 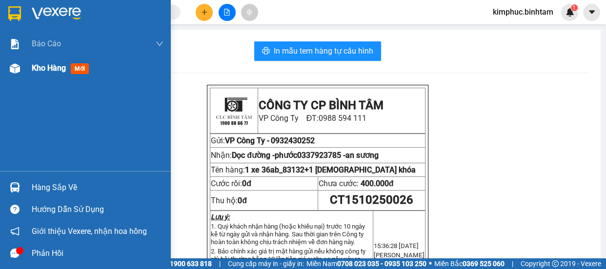 I want to click on button: printerIn mẫu tem hàng tự cấu hình, so click(x=318, y=51).